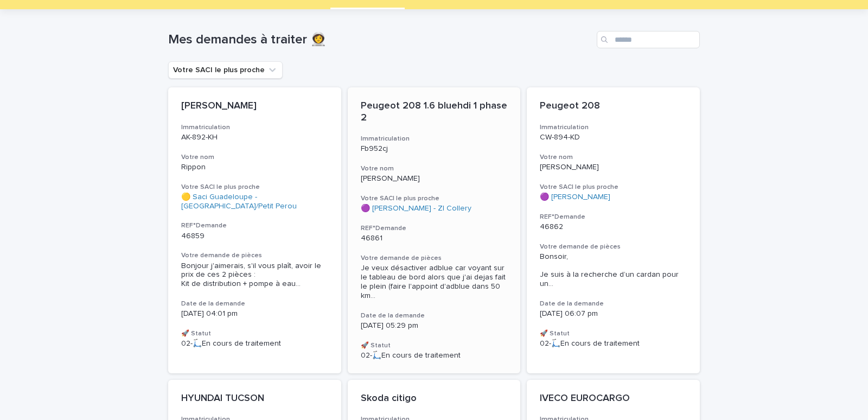 This screenshot has width=868, height=420. Describe the element at coordinates (434, 112) in the screenshot. I see `p: Peugeot 208 1.6 bluehdi 1 phase 2` at that location.